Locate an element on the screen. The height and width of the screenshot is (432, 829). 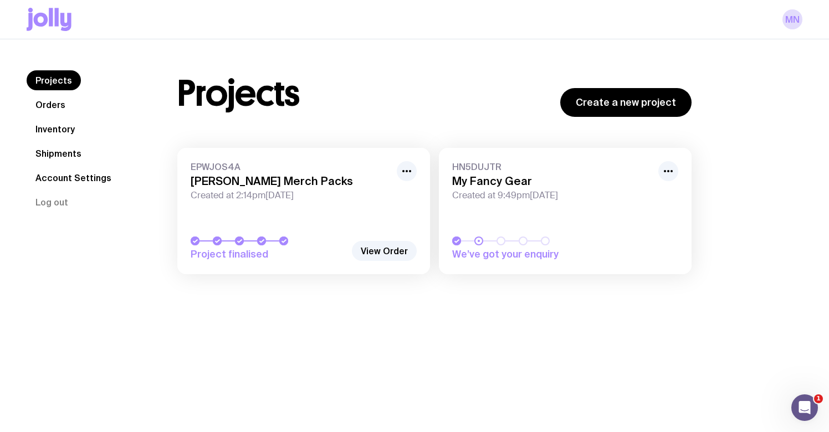
a: Orders is located at coordinates (50, 105).